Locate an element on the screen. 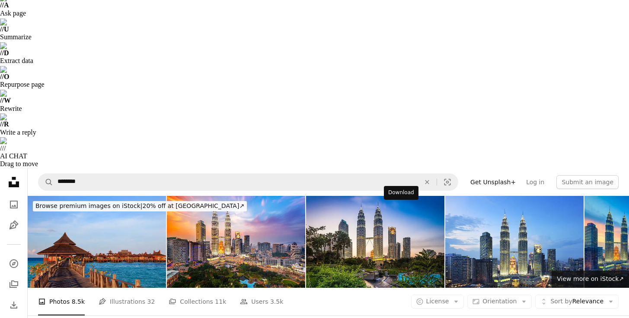  a: View more on iStock↗ is located at coordinates (590, 280).